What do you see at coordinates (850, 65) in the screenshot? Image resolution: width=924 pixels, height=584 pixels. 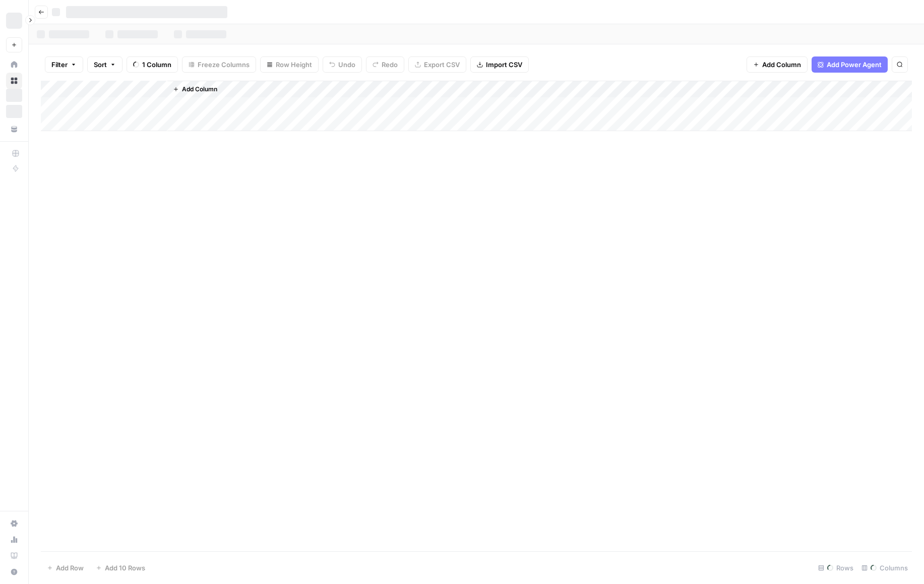 I see `button: Add Power Agent` at bounding box center [850, 65].